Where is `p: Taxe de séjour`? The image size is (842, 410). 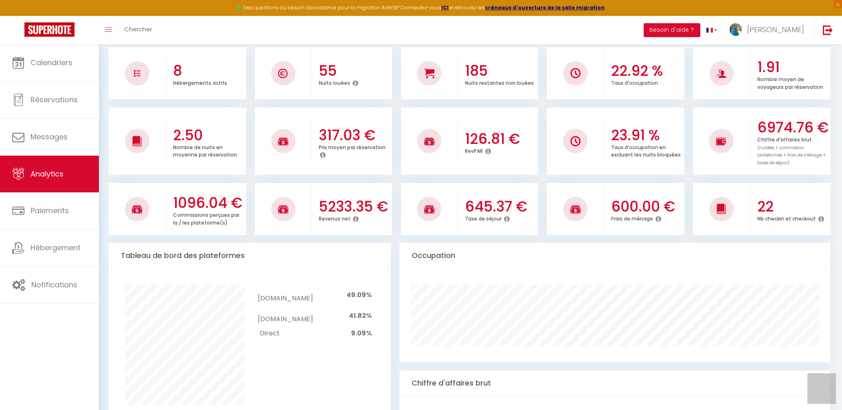 p: Taxe de séjour is located at coordinates (483, 218).